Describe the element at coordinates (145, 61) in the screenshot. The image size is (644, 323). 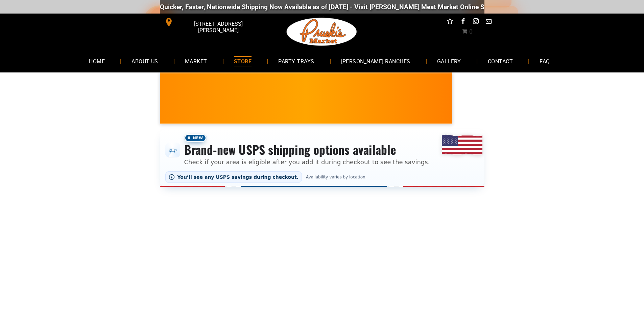
I see `a: ABOUT US` at that location.